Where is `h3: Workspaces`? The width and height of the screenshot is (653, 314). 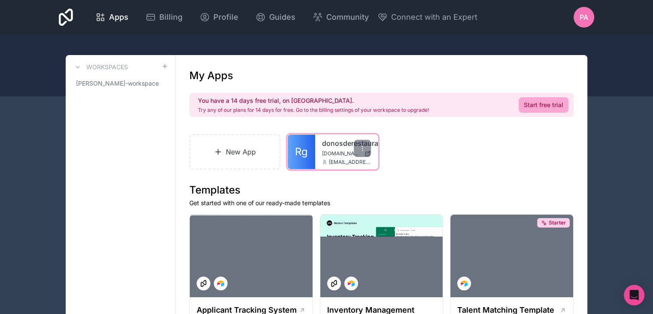
h3: Workspaces is located at coordinates (107, 67).